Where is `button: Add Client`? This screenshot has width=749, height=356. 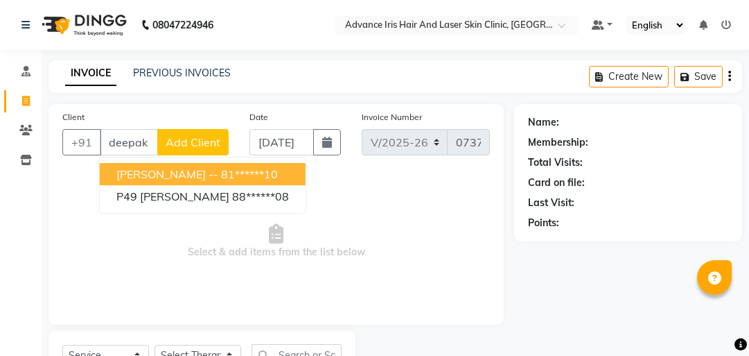 button: Add Client is located at coordinates (193, 142).